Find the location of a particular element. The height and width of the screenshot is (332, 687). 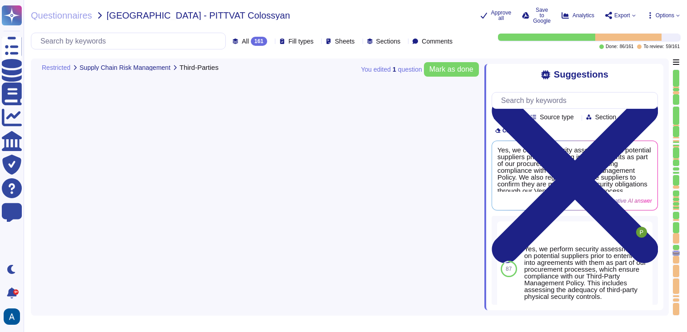

span: Supply Chain Risk Management is located at coordinates (125, 68).